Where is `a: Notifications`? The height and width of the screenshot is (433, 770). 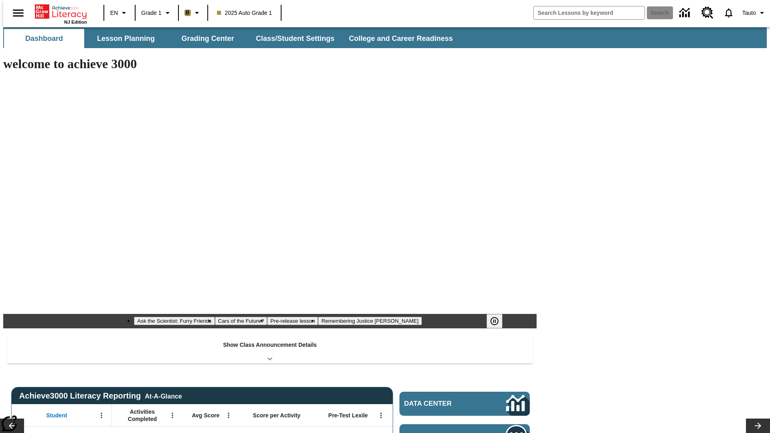 a: Notifications is located at coordinates (728, 13).